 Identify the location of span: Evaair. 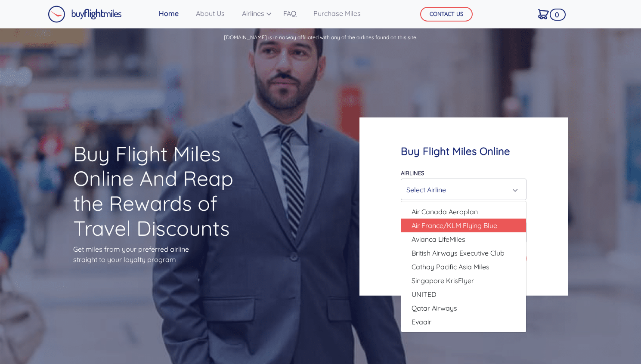
(422, 322).